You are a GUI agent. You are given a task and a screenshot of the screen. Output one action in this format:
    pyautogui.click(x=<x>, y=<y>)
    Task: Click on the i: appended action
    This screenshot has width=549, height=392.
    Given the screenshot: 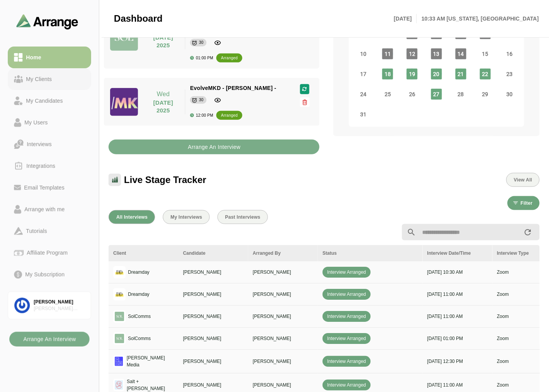 What is the action you would take?
    pyautogui.click(x=528, y=232)
    